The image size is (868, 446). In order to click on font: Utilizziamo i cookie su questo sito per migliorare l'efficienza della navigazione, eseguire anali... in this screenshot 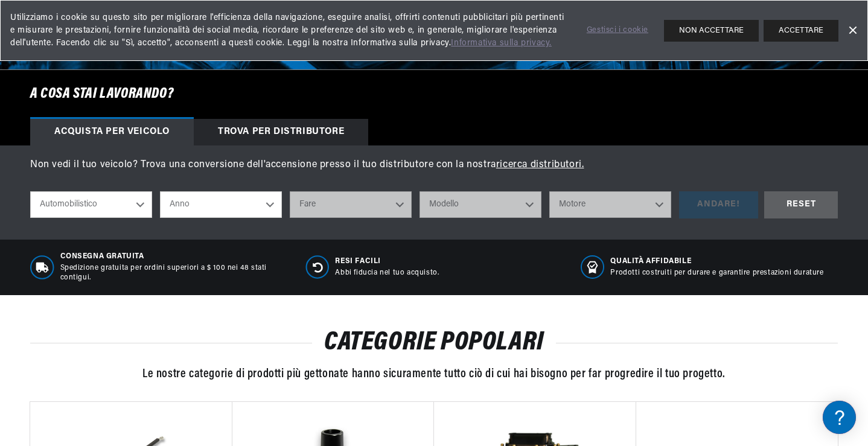, I will do `click(287, 30)`.